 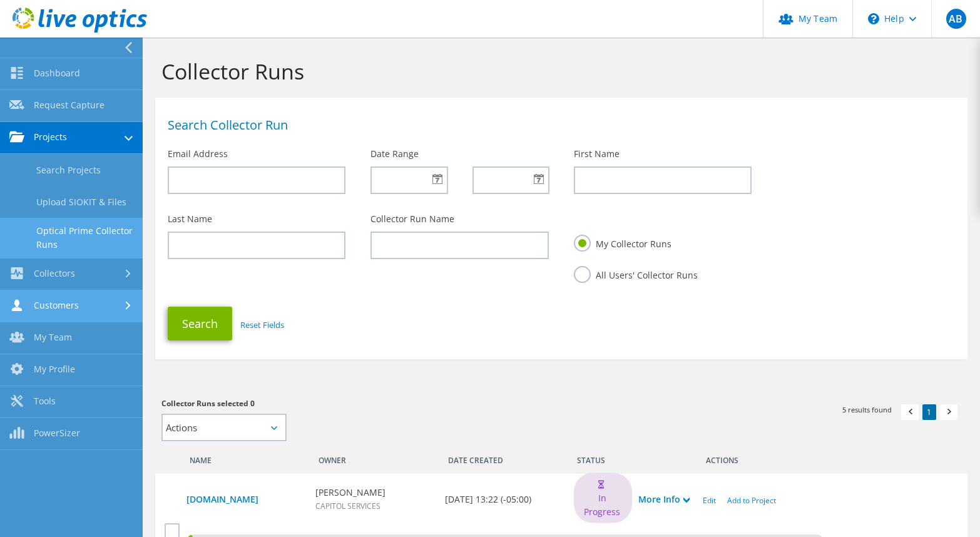 I want to click on a: 1, so click(x=929, y=412).